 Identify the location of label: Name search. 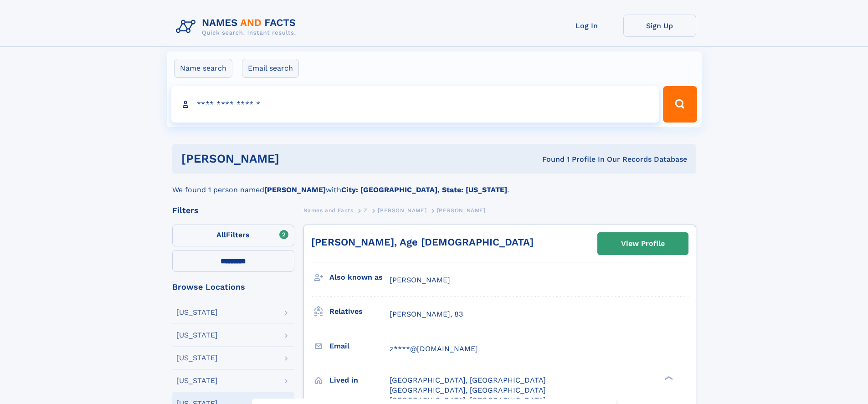
(203, 68).